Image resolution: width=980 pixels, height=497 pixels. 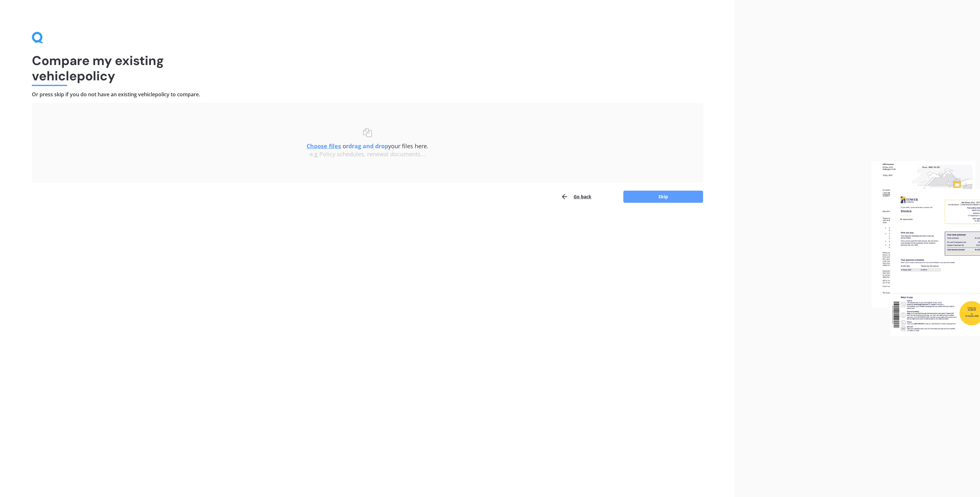 What do you see at coordinates (367, 146) in the screenshot?
I see `span: or your files here.` at bounding box center [367, 146].